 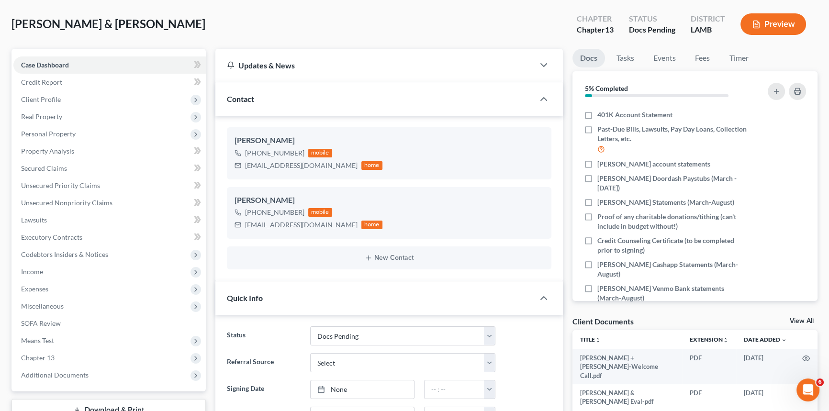 I want to click on strong: 5% Completed, so click(x=606, y=88).